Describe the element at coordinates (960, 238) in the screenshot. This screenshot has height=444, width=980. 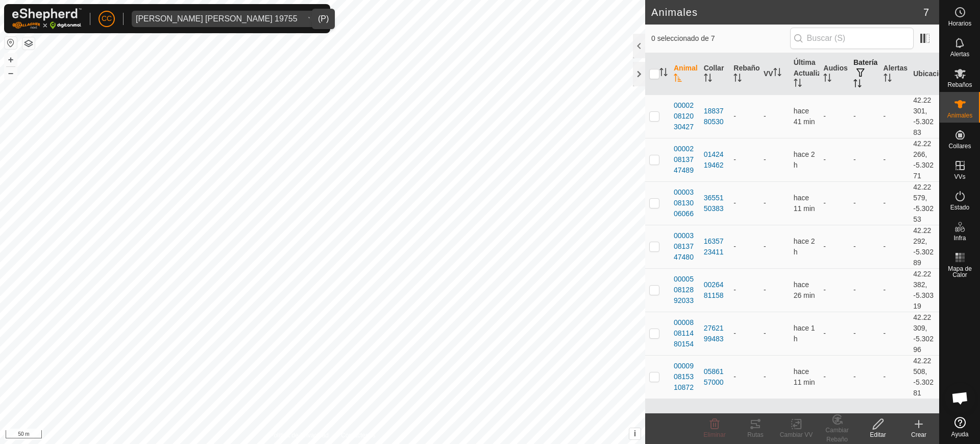
I see `span: Infra` at that location.